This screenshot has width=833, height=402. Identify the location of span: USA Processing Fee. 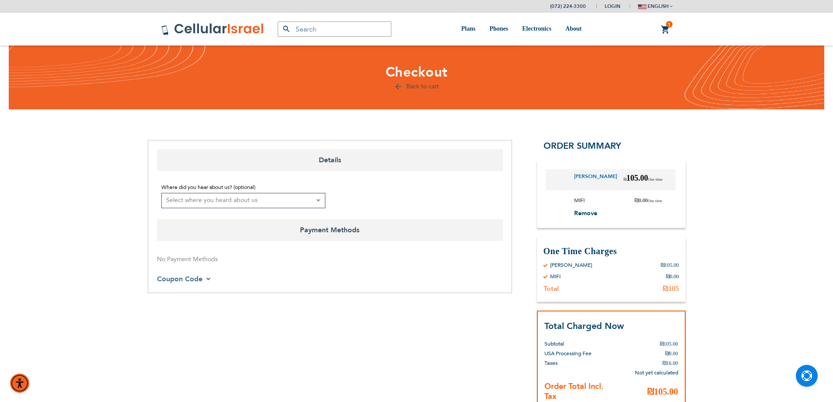
(568, 353).